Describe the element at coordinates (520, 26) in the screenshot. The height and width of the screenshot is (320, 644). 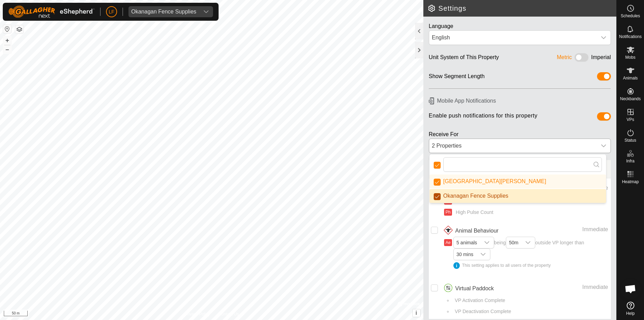
I see `div: Language` at that location.